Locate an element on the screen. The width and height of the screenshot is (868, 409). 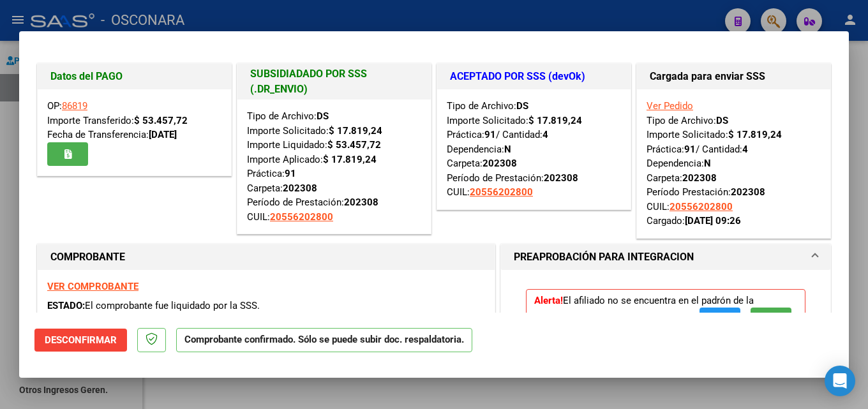
strong: Alerta! is located at coordinates (548, 301).